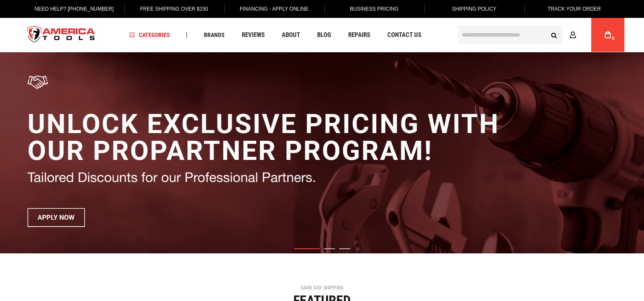 The height and width of the screenshot is (301, 644). What do you see at coordinates (322, 288) in the screenshot?
I see `div: SAME DAY SHIPPING` at bounding box center [322, 288].